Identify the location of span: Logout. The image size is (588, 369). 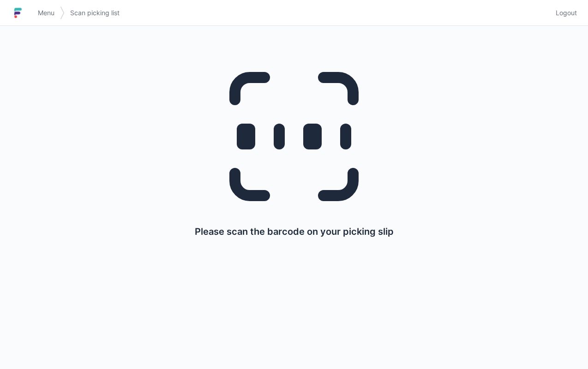
(567, 13).